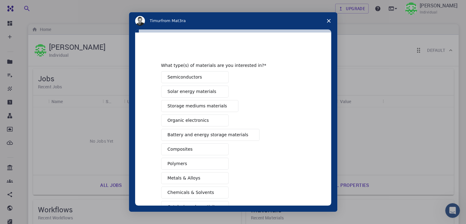 The width and height of the screenshot is (466, 224). What do you see at coordinates (195, 192) in the screenshot?
I see `button: Chemicals & Solvents` at bounding box center [195, 192].